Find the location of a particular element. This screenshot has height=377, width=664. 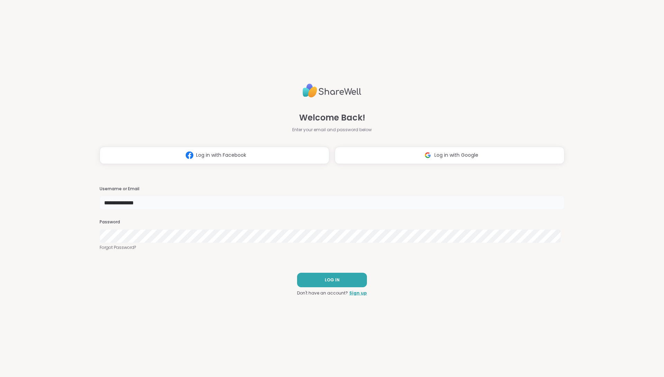

h3: Username or Email is located at coordinates (332, 189).